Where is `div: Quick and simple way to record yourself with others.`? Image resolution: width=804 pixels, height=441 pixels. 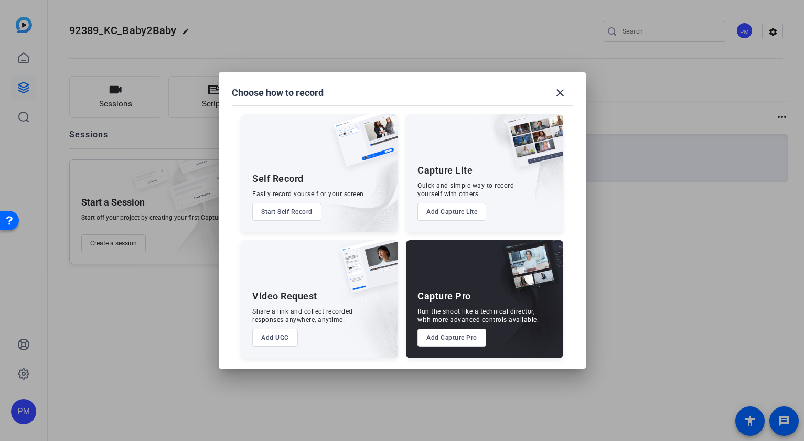 div: Quick and simple way to record yourself with others. is located at coordinates (466, 190).